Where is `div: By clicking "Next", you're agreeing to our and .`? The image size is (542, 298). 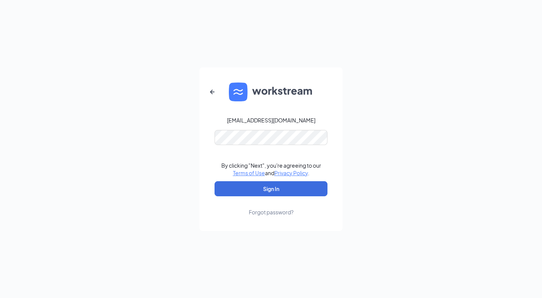 div: By clicking "Next", you're agreeing to our and . is located at coordinates (271, 169).